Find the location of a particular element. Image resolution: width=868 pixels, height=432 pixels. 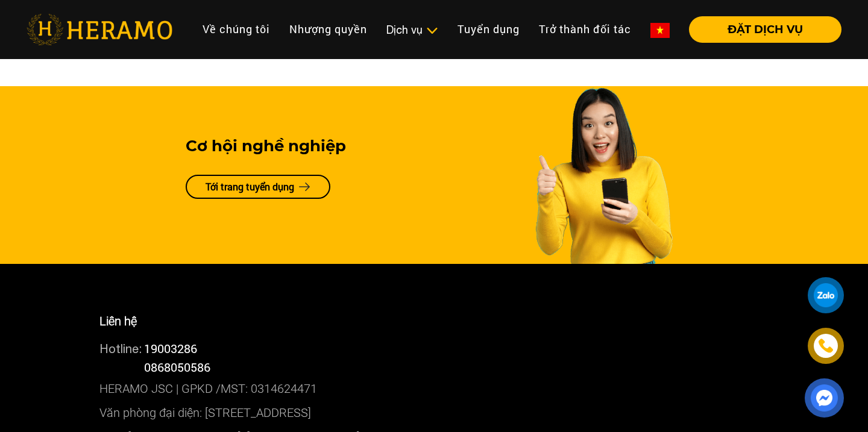

p: Liên hệ is located at coordinates (434, 321).